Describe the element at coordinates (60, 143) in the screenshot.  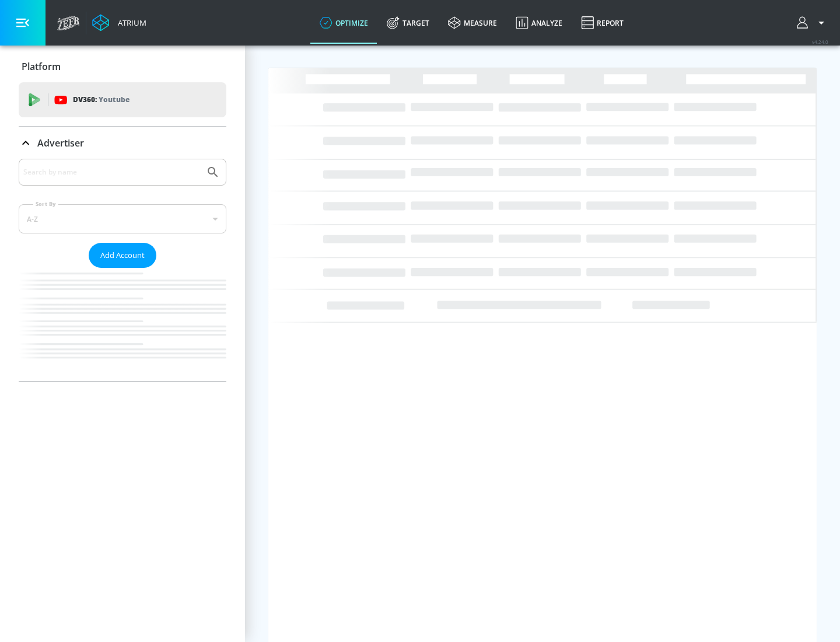
I see `p: Advertiser` at that location.